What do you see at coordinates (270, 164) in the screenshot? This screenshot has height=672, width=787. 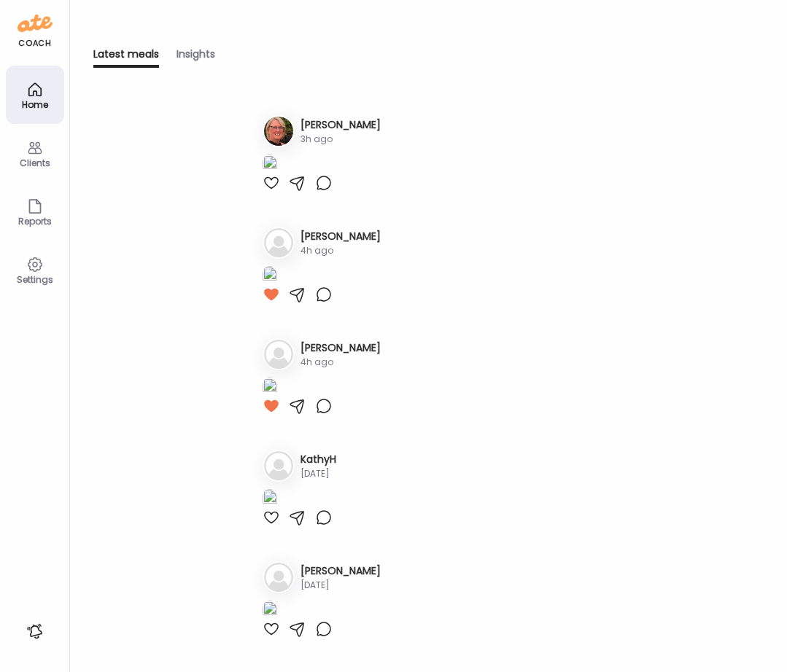 I see `img: images%2FahVa21GNcOZO3PHXEF6GyZFFpym1%2F23fUYNspLZCcq3WbdSK0%2F9vcxGCZeiJvCewLNPIf9_1080` at bounding box center [270, 164].